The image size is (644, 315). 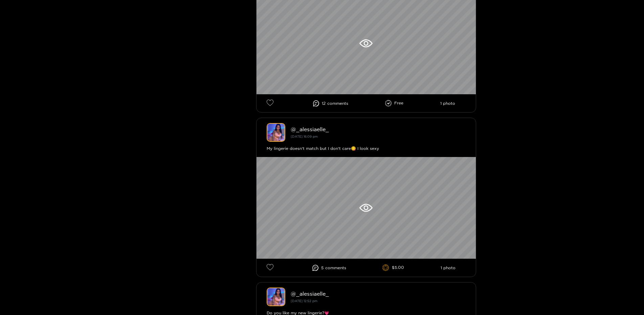 What do you see at coordinates (329, 268) in the screenshot?
I see `li: 5` at bounding box center [329, 268].